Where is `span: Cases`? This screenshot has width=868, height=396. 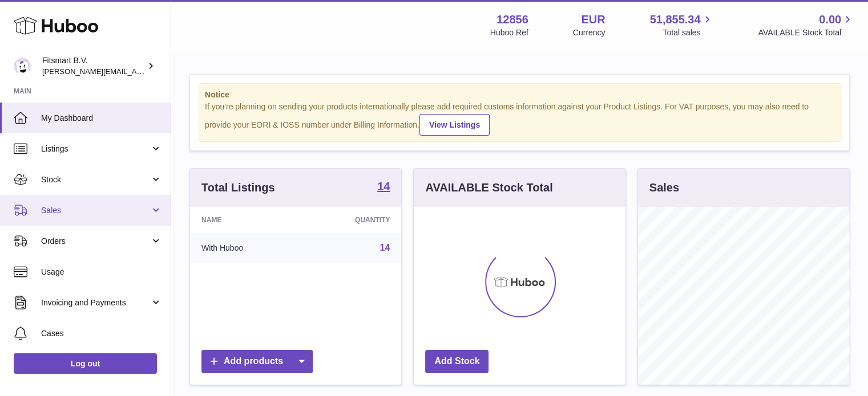
span: Cases is located at coordinates (101, 334).